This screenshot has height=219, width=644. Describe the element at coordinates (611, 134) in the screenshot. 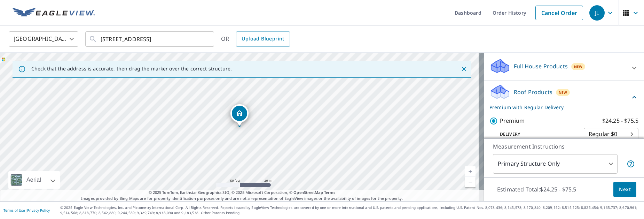

I see `div: Regular $0` at that location.